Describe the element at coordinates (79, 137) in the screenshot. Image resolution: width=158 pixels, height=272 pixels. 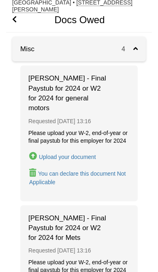
I see `div: Please upload your W-2, end-of-year or final paystub for this employer for 2024` at that location.